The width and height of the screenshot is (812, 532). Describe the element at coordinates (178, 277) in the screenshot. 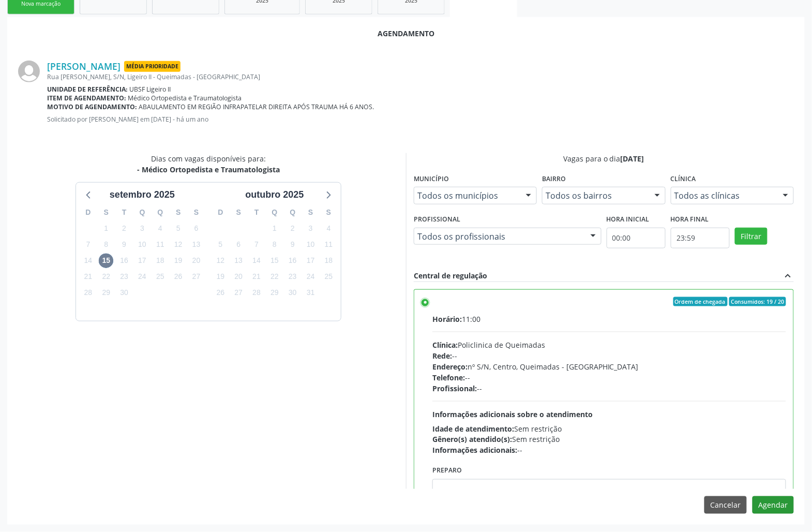

I see `span: sexta-feira, 26 de setembro de 2025` at that location.